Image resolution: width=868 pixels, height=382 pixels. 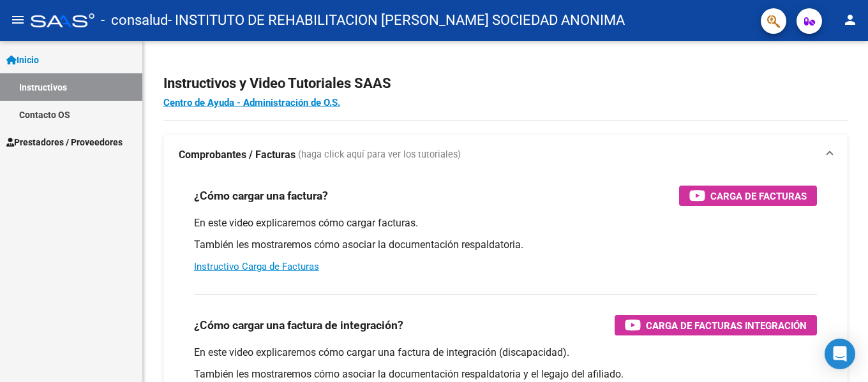 What do you see at coordinates (505, 84) in the screenshot?
I see `h2: Instructivos y Video Tutoriales SAAS` at bounding box center [505, 84].